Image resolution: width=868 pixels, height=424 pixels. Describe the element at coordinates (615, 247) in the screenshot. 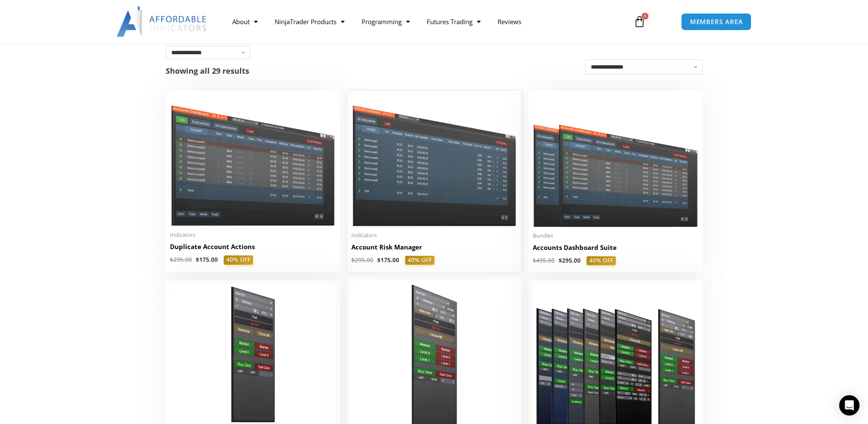

I see `h2: Accounts Dashboard Suite` at that location.